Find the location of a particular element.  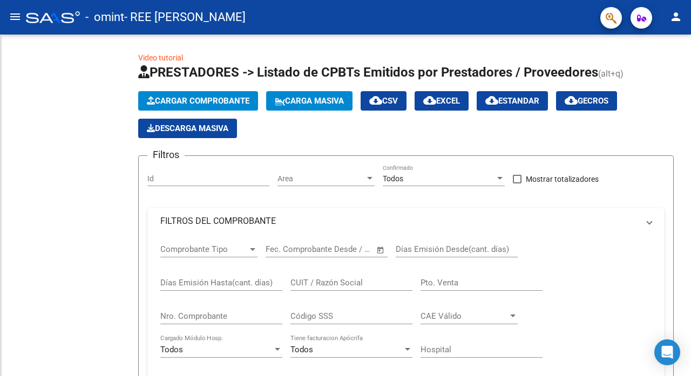

button: Descarga Masiva is located at coordinates (187, 128).